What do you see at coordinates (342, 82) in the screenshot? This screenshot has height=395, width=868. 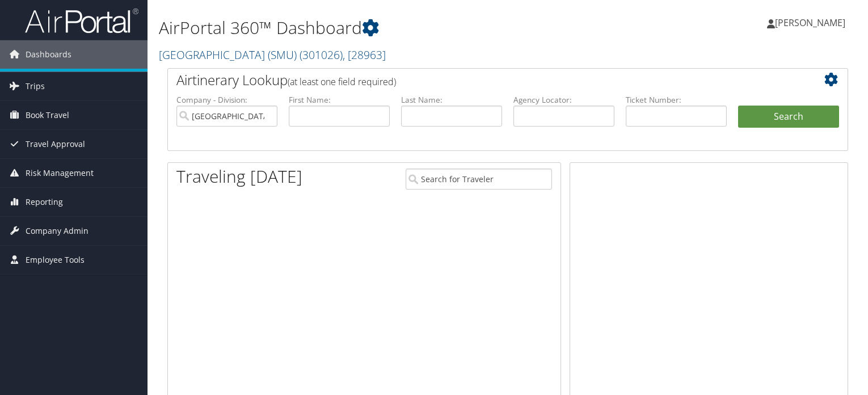 I see `span: (at least one field required)` at bounding box center [342, 82].